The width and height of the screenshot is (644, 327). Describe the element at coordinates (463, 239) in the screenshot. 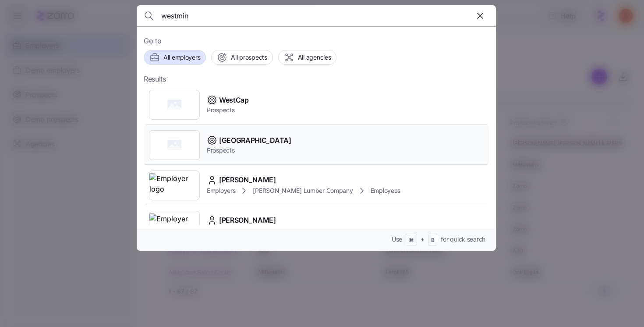

I see `span: for quick search` at that location.